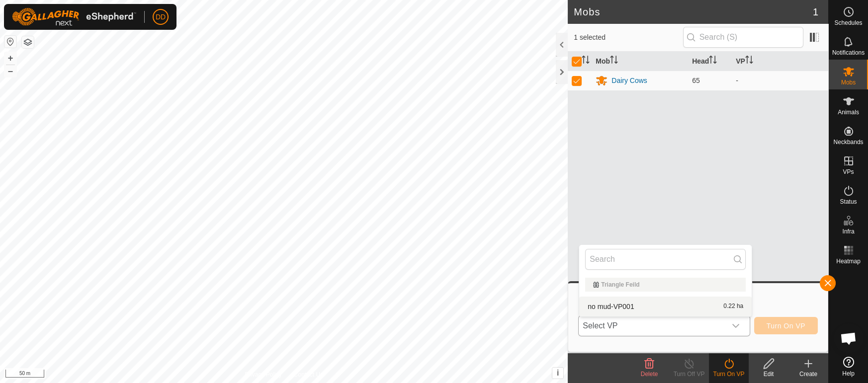  I want to click on span: Turn On VP, so click(786, 326).